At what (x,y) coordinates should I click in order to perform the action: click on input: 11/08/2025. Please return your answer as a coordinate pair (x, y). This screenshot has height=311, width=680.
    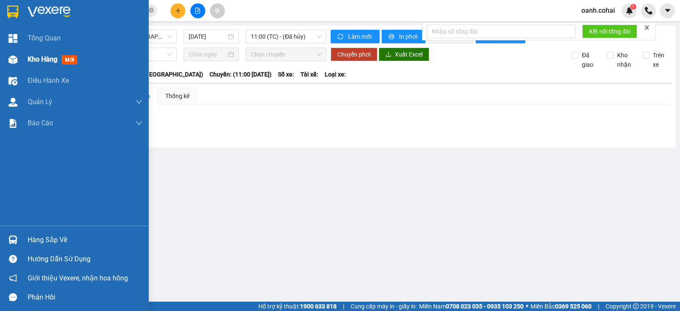
    Looking at the image, I should click on (207, 37).